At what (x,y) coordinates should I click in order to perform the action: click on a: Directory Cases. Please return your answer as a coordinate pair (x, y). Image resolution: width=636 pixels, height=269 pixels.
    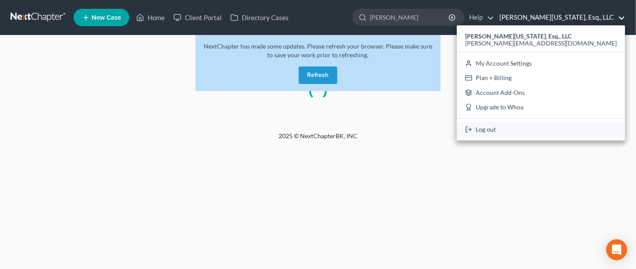
    Looking at the image, I should click on (259, 18).